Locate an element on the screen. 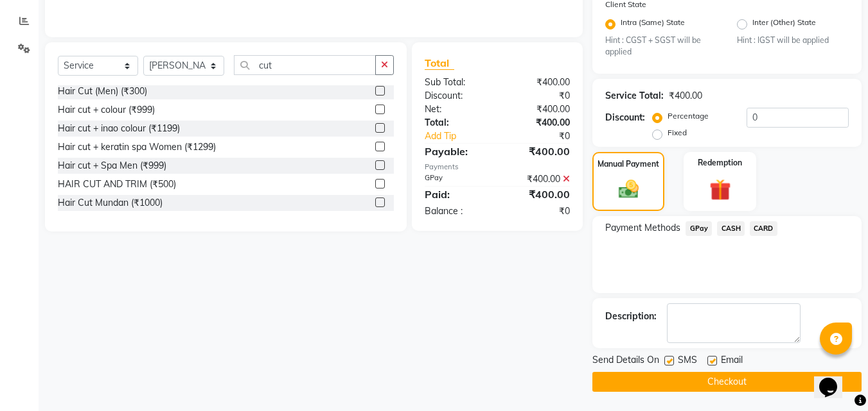  img: _gift.svg is located at coordinates (720, 190).